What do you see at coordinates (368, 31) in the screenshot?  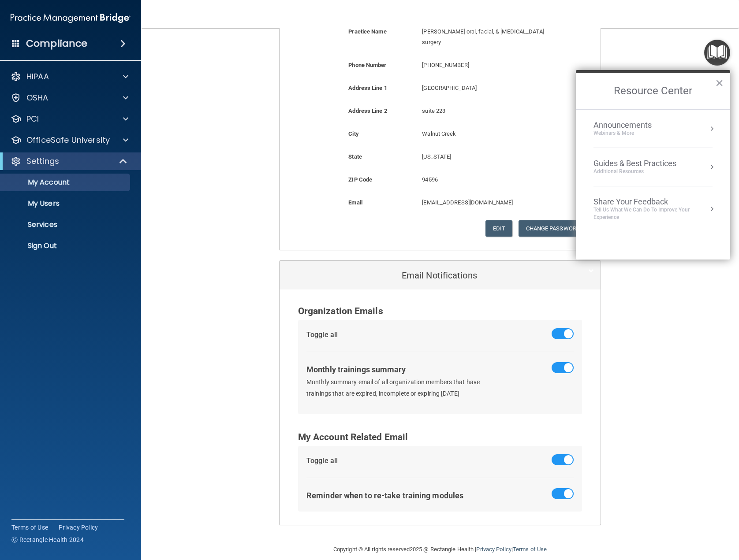 I see `b: Practice Name` at bounding box center [368, 31].